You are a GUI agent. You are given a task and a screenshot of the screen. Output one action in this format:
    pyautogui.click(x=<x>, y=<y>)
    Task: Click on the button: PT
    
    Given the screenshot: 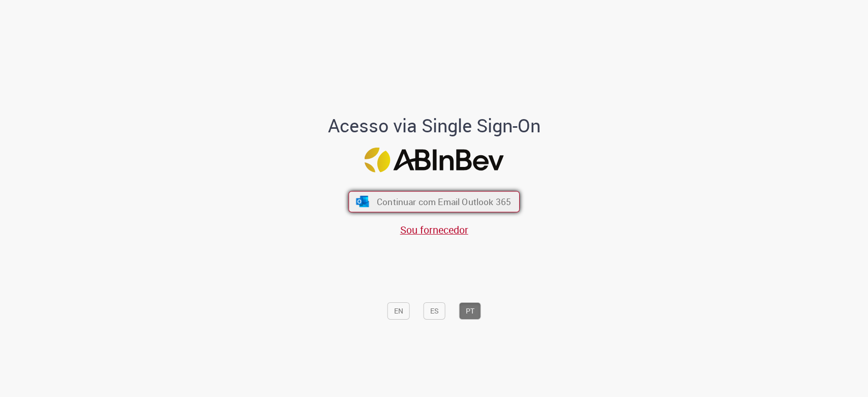 What is the action you would take?
    pyautogui.click(x=469, y=311)
    